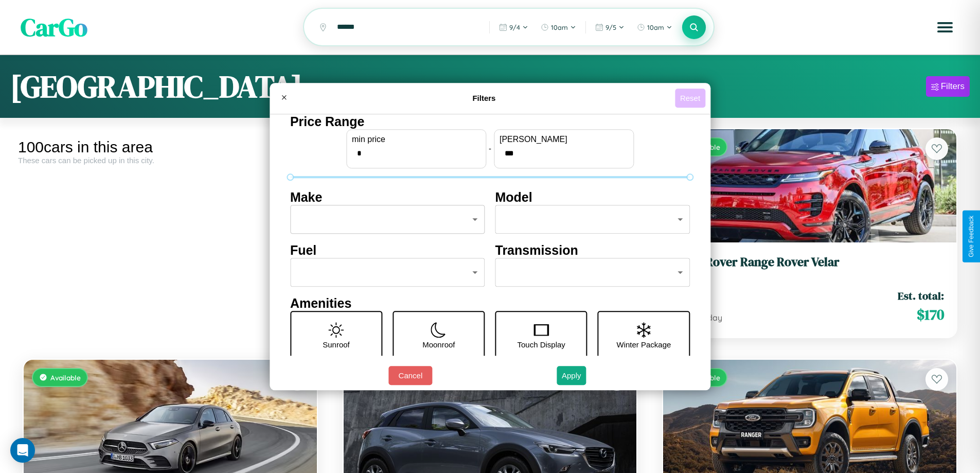  Describe the element at coordinates (490, 303) in the screenshot. I see `h4: Amenities` at that location.